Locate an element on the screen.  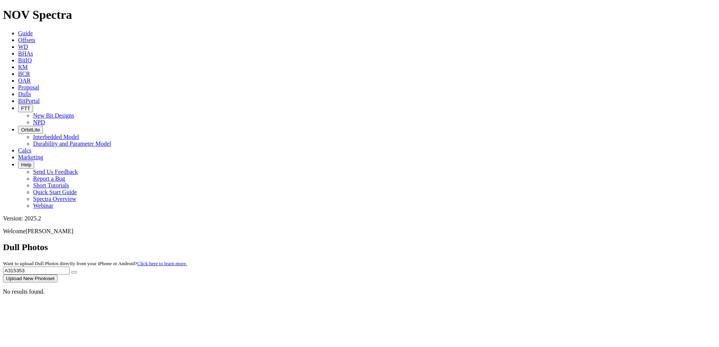
span: Offsets is located at coordinates (27, 40).